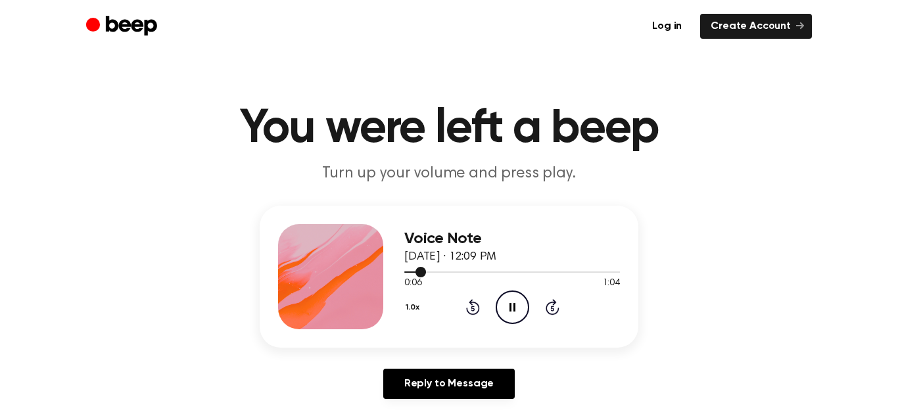 The width and height of the screenshot is (898, 416). I want to click on button: 1.0x, so click(414, 308).